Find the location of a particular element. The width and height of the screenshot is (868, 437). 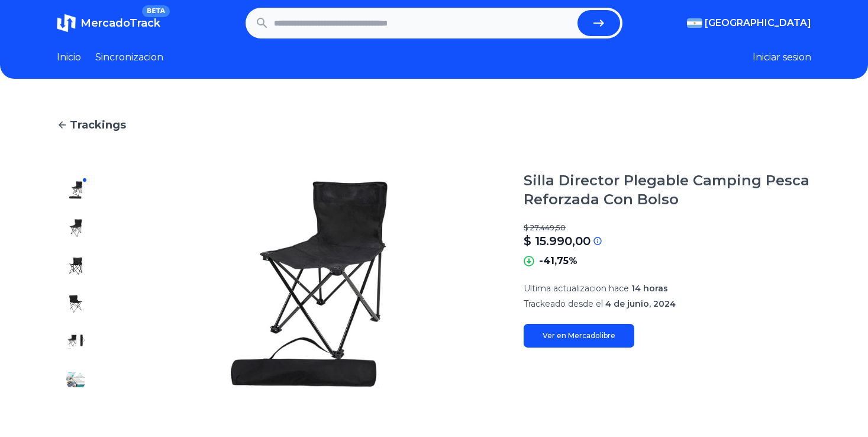

p: $ 27.449,50 is located at coordinates (668, 228).